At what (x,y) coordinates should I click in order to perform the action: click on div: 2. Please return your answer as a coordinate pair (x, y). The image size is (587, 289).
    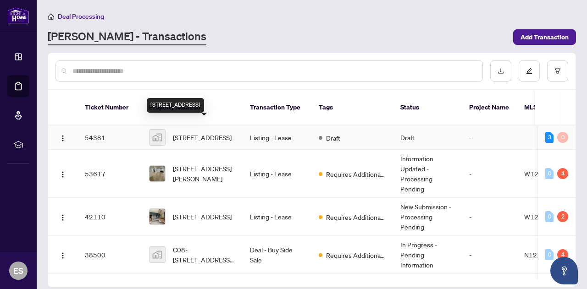
    Looking at the image, I should click on (563, 217).